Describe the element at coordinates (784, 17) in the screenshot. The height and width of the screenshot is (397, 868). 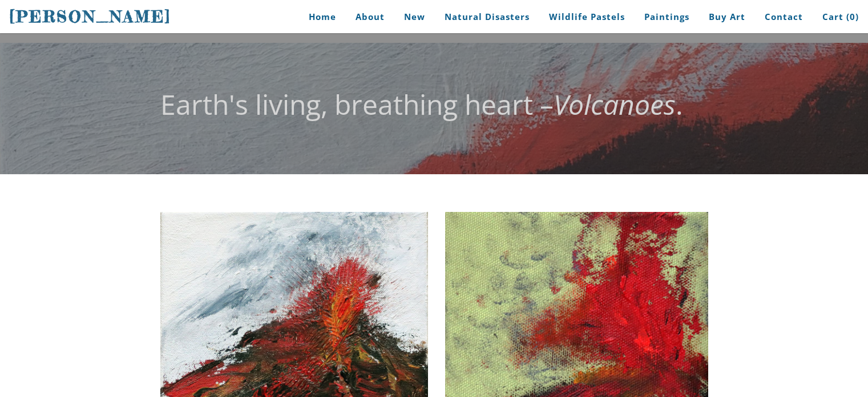
I see `a: Contact` at that location.